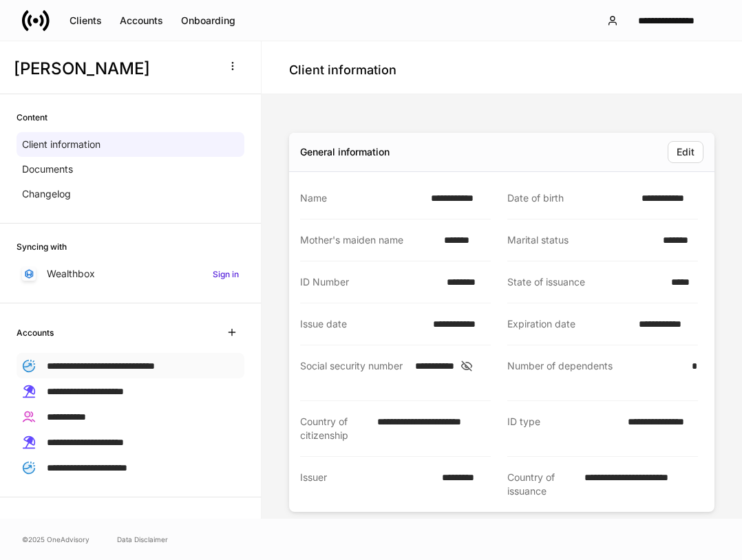 This screenshot has width=742, height=560. I want to click on div: State of issuance, so click(585, 282).